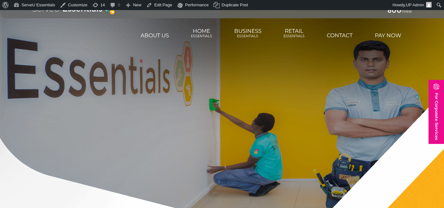  I want to click on a: 800737838, so click(396, 10).